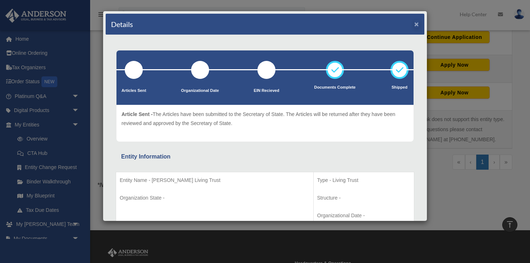 The image size is (530, 263). I want to click on div: Entity Information, so click(265, 157).